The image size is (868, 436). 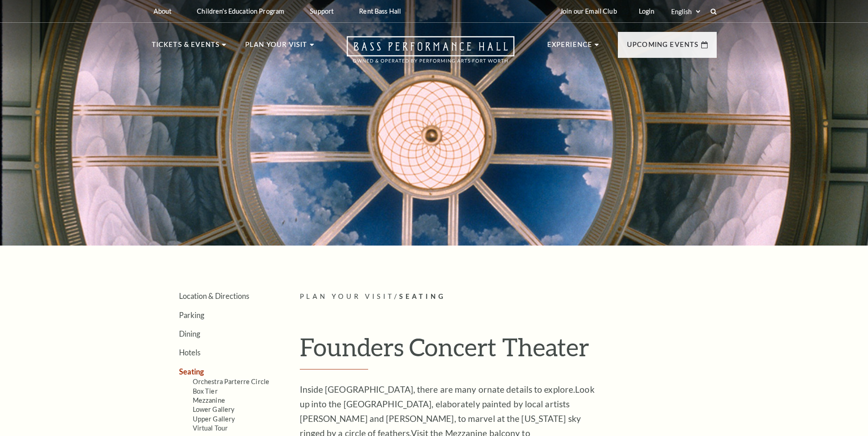 What do you see at coordinates (214, 419) in the screenshot?
I see `a: Upper Gallery` at bounding box center [214, 419].